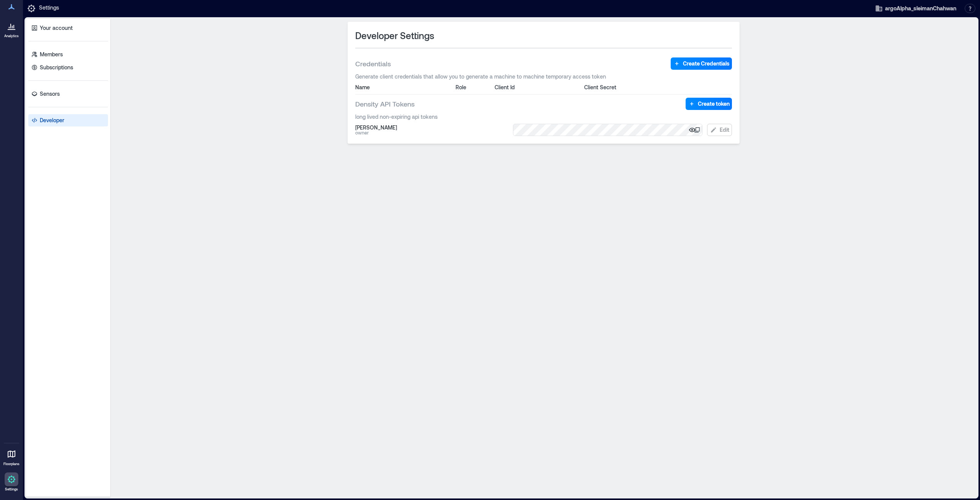 The image size is (980, 500). Describe the element at coordinates (11, 464) in the screenshot. I see `p: Floorplans` at that location.